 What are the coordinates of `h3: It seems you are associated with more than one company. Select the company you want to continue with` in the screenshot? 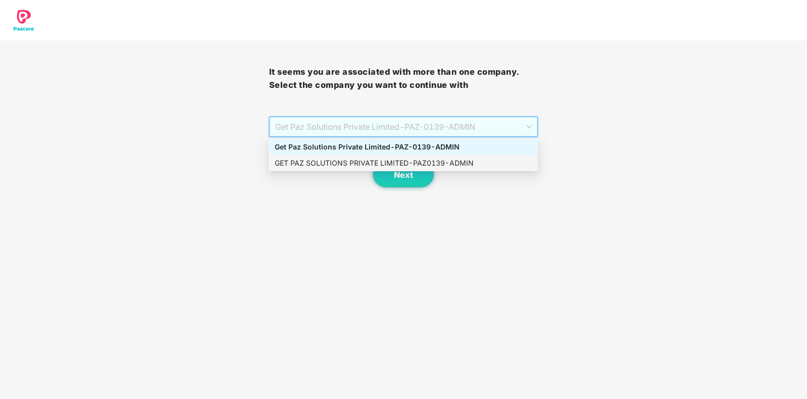 It's located at (404, 78).